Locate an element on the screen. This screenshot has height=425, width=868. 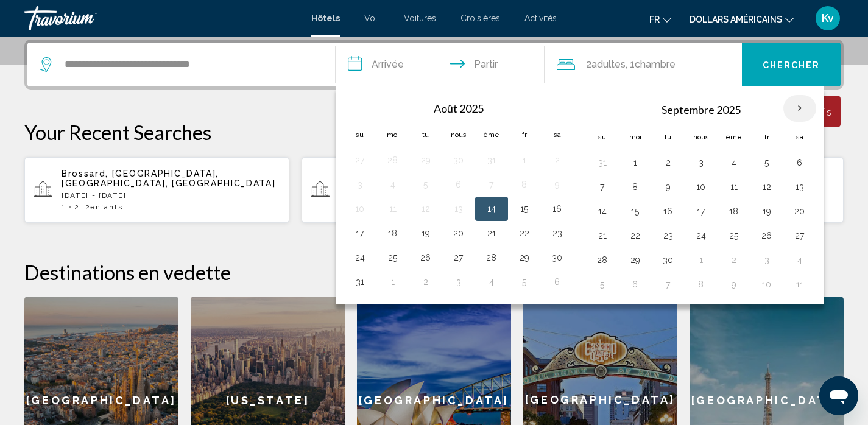
font: Chambre is located at coordinates (655, 64).